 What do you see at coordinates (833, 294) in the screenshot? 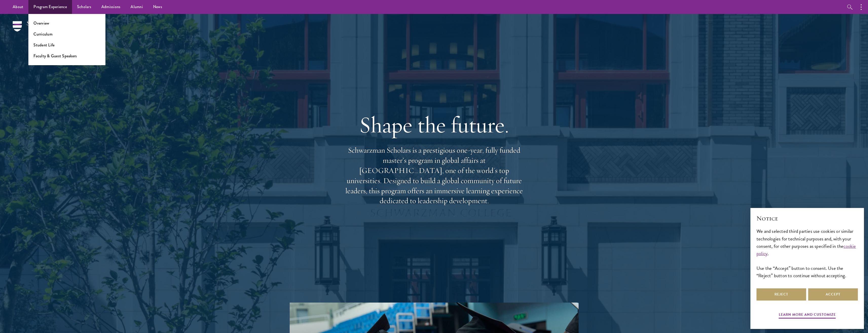
I see `button: Accept` at bounding box center [833, 294].